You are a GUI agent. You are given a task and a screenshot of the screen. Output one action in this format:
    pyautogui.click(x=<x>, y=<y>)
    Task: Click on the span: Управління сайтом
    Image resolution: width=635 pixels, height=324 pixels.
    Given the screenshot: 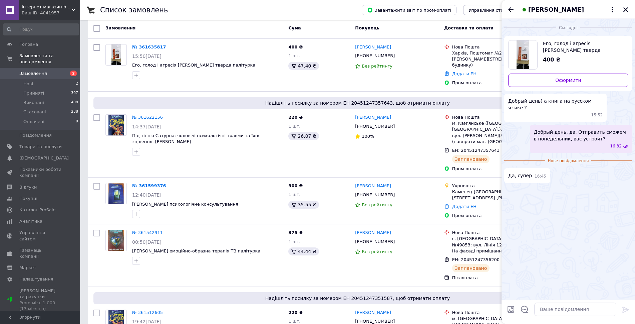 What is the action you would take?
    pyautogui.click(x=40, y=235)
    